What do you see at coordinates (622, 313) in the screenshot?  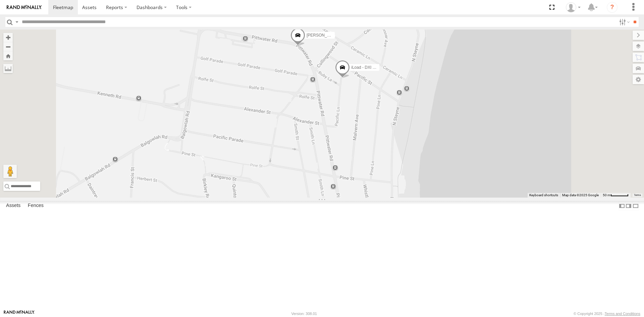 I see `a: Terms and Conditions` at bounding box center [622, 313].